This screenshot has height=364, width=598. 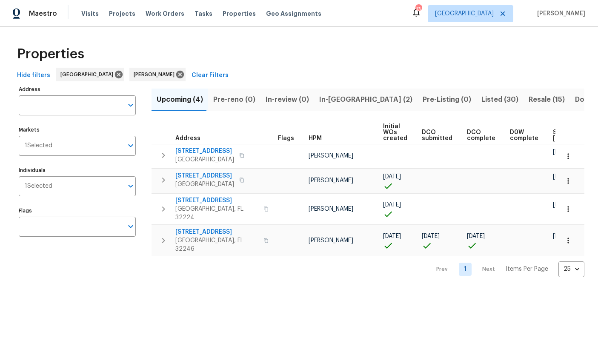 What do you see at coordinates (210, 75) in the screenshot?
I see `button: Clear Filters` at bounding box center [210, 75].